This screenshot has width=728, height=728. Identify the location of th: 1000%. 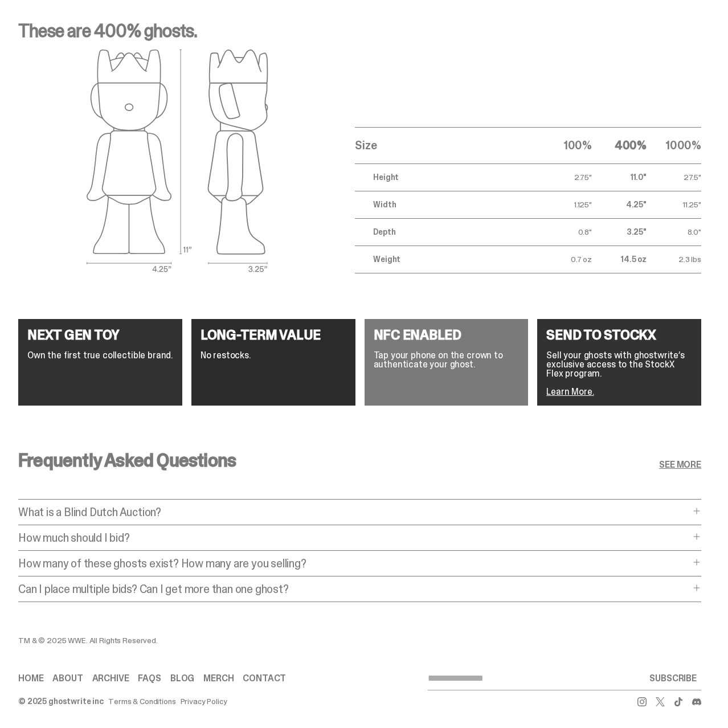
(673, 145).